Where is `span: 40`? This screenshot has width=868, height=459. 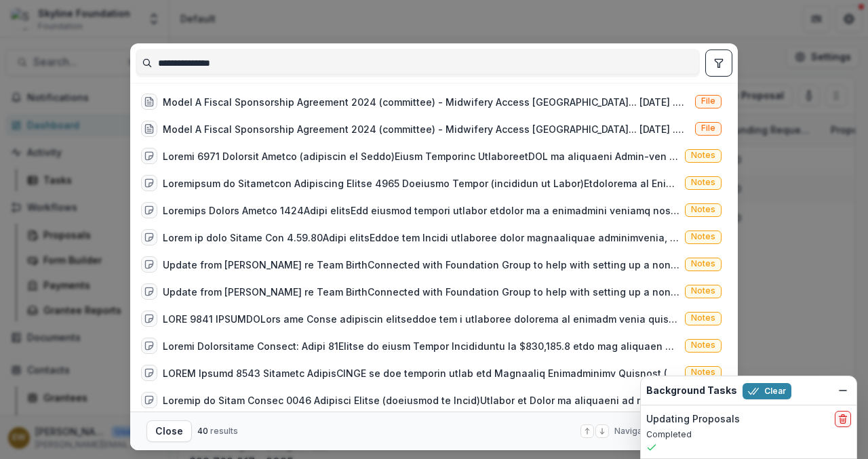
span: 40 is located at coordinates (202, 430).